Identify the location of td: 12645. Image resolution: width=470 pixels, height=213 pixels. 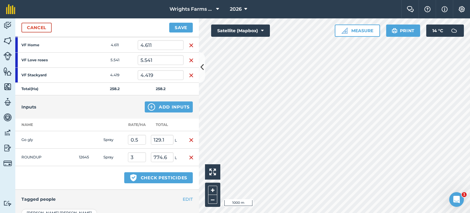
(89, 157).